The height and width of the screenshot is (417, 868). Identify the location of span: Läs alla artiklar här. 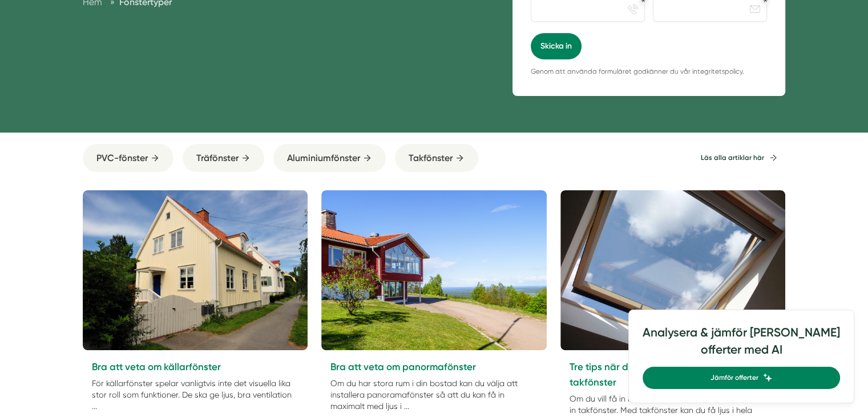
(733, 158).